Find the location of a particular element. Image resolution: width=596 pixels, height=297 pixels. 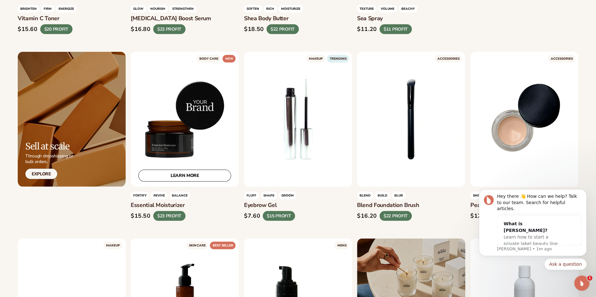

div: $15.50 is located at coordinates (141, 216).